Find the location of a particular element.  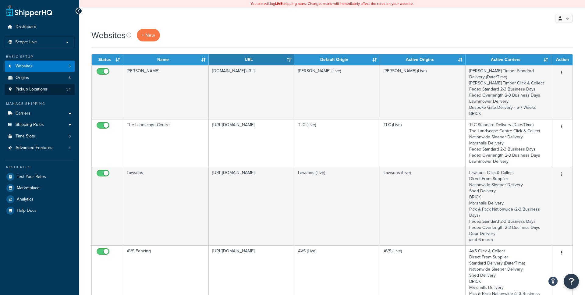

span: Dashboard is located at coordinates (26, 27).